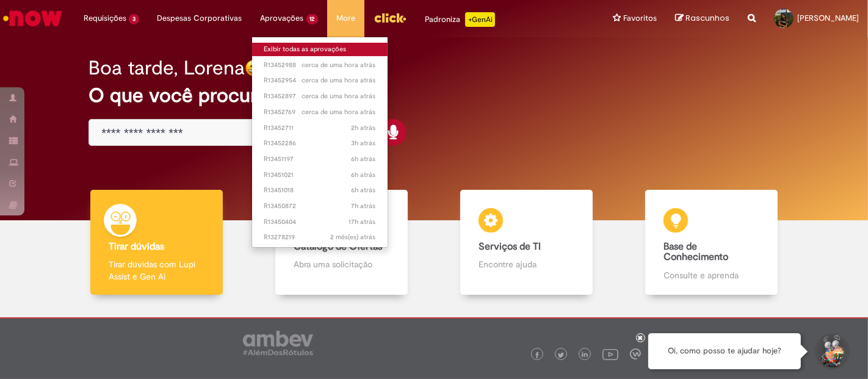  Describe the element at coordinates (338, 80) in the screenshot. I see `time: 27/08/2025 14:58:22` at that location.